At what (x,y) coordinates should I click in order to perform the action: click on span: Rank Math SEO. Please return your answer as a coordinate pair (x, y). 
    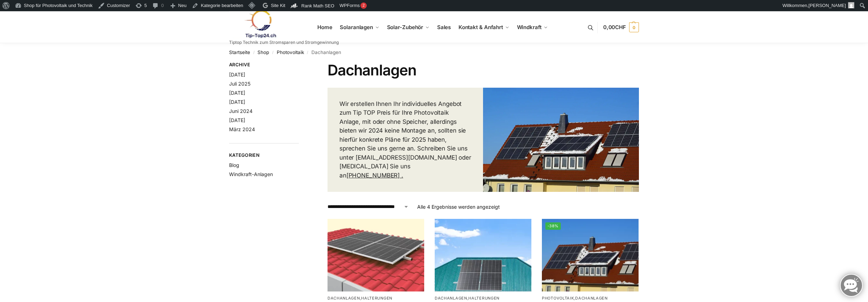
    Looking at the image, I should click on (318, 5).